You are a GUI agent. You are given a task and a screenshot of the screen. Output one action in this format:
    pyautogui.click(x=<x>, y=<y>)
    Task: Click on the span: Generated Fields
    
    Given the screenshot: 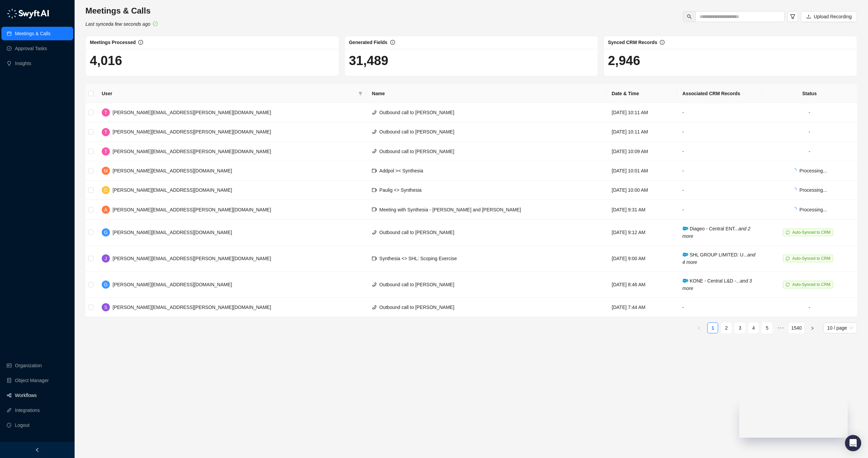 What is the action you would take?
    pyautogui.click(x=368, y=43)
    